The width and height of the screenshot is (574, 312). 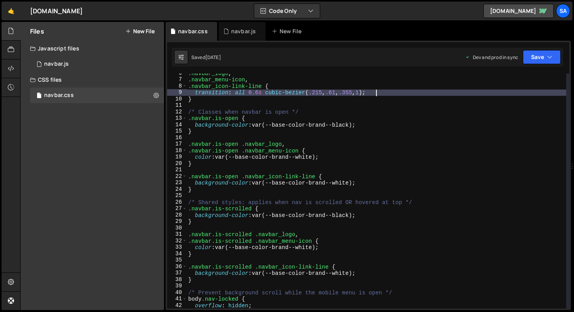 I want to click on div: 9, so click(x=177, y=92).